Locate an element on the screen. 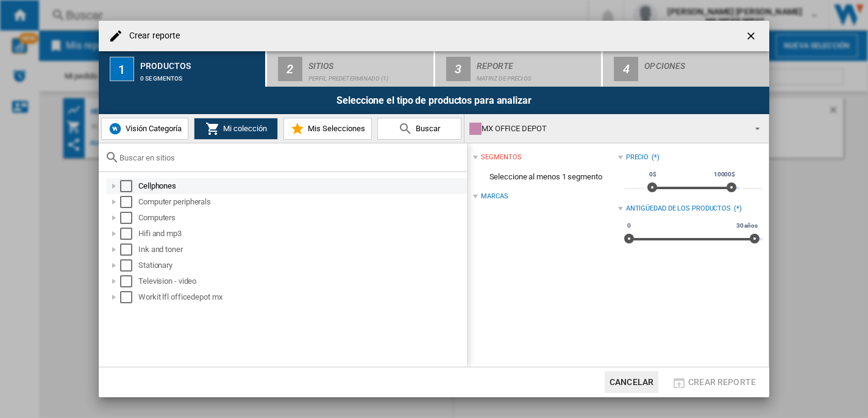  div: 4 is located at coordinates (626, 69).